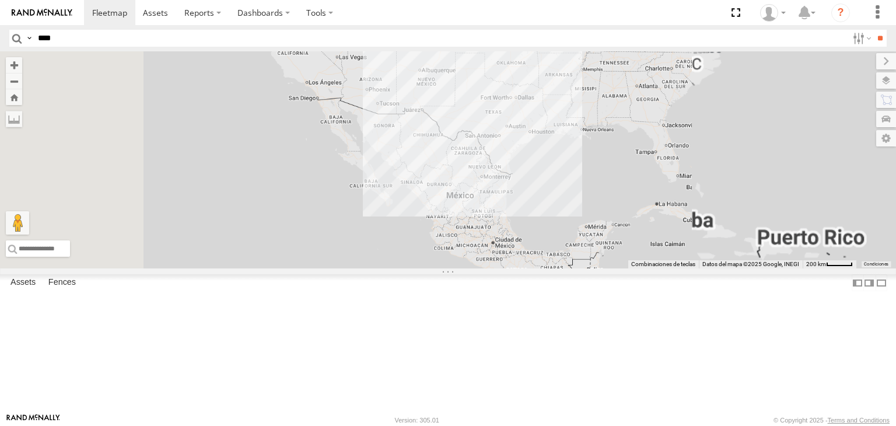  Describe the element at coordinates (14, 65) in the screenshot. I see `button: Zoom in` at that location.